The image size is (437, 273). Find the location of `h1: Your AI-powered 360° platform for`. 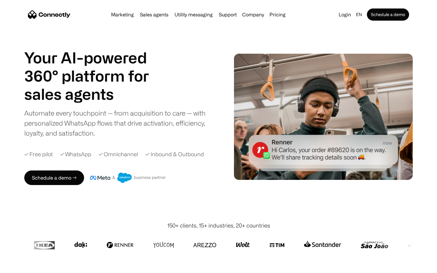

h1: Your AI-powered 360° platform for is located at coordinates (94, 67).